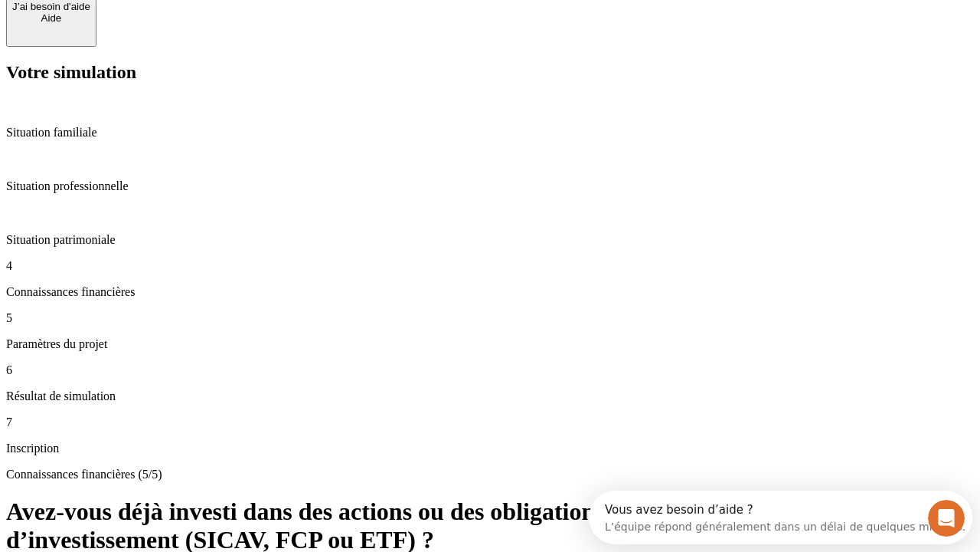 This screenshot has height=552, width=980. I want to click on p: Situation professionnelle, so click(490, 186).